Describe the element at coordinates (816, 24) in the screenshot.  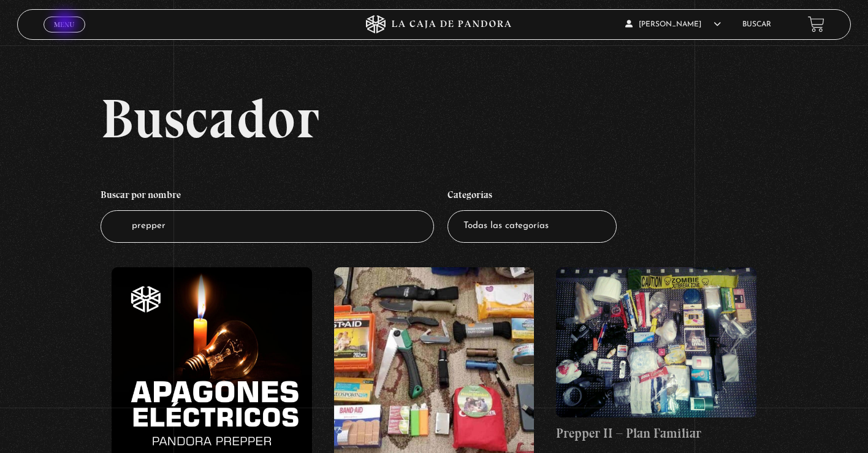
I see `a: View your shopping cart` at that location.